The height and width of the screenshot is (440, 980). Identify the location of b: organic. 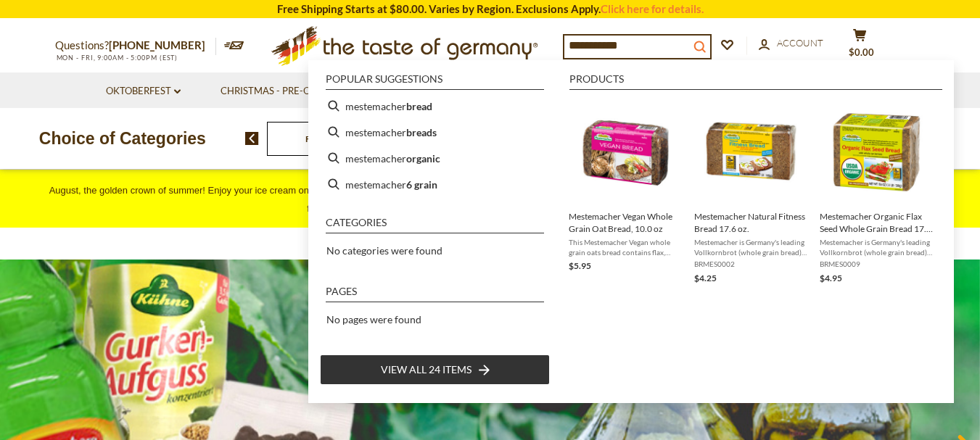
(423, 158).